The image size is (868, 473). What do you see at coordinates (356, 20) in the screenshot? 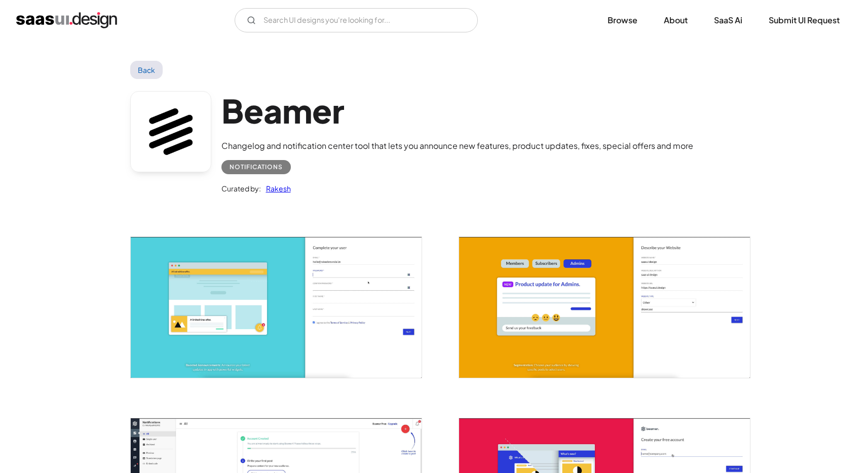
I see `input: Search UI designs you're looking for...` at bounding box center [356, 20].